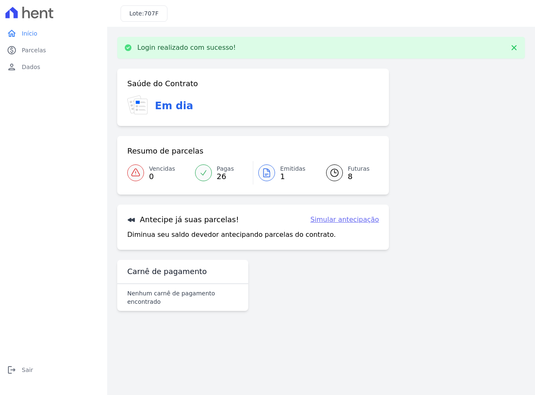  Describe the element at coordinates (348, 173) in the screenshot. I see `a: Futuras 8` at that location.